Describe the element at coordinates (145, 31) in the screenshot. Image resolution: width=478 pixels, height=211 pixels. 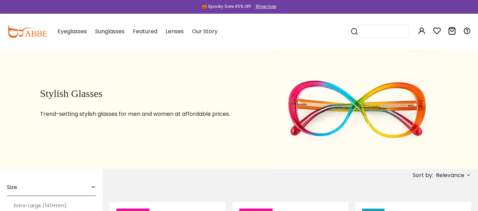
I see `span: Featured` at that location.